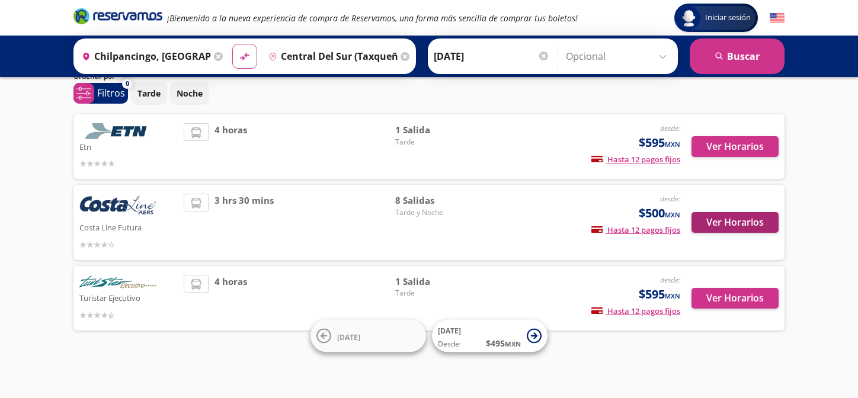 The width and height of the screenshot is (858, 398). I want to click on button: Tarde, so click(149, 93).